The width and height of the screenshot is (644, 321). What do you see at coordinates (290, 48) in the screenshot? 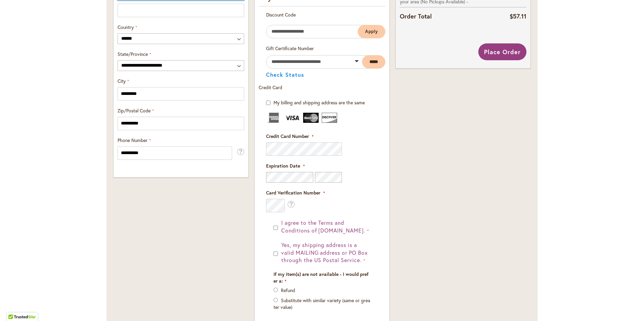
I see `span: Gift Certificate Number` at bounding box center [290, 48].